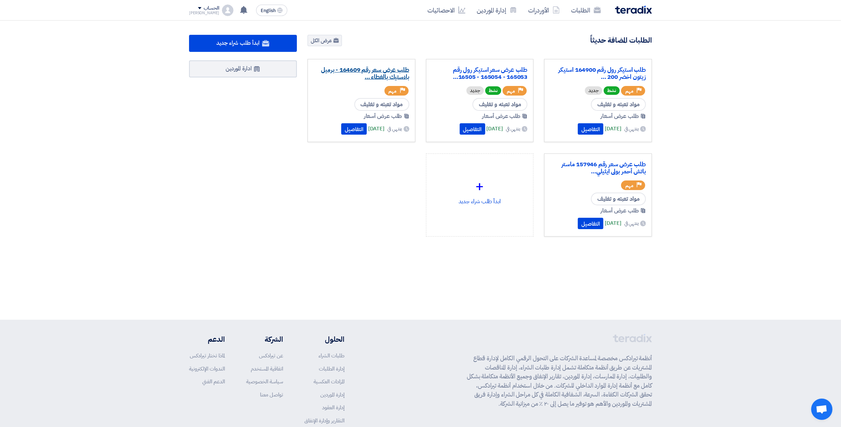 This screenshot has height=427, width=841. Describe the element at coordinates (822, 409) in the screenshot. I see `div: Open chat` at that location.